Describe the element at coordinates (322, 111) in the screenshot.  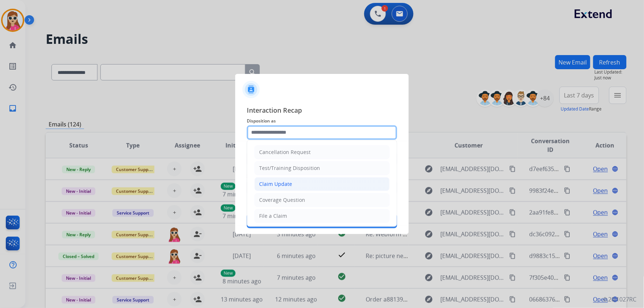
I see `span: Interaction Recap` at that location.